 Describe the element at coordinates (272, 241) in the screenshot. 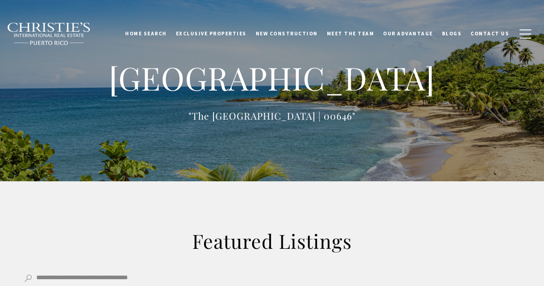

I see `h2: Featured Listings` at that location.